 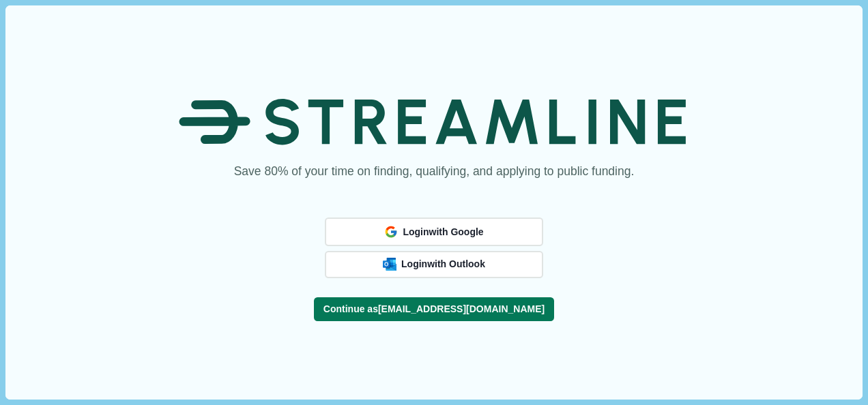 I want to click on button: Outlook LogoLoginwith Outlook, so click(x=434, y=264).